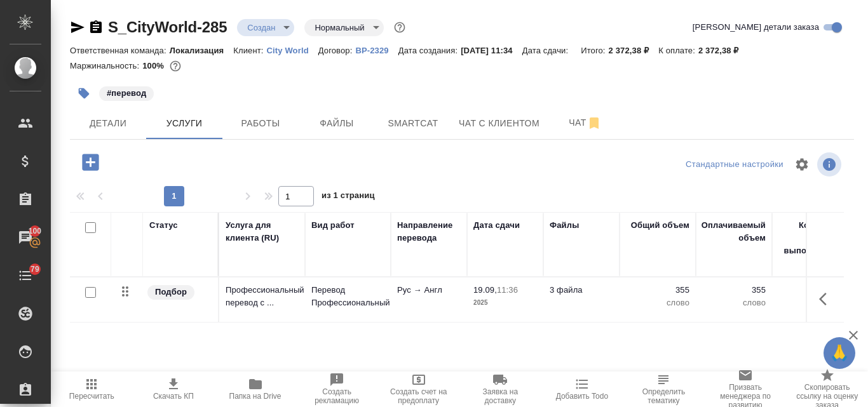 The image size is (868, 407). I want to click on span: Создать рекламацию, so click(337, 396).